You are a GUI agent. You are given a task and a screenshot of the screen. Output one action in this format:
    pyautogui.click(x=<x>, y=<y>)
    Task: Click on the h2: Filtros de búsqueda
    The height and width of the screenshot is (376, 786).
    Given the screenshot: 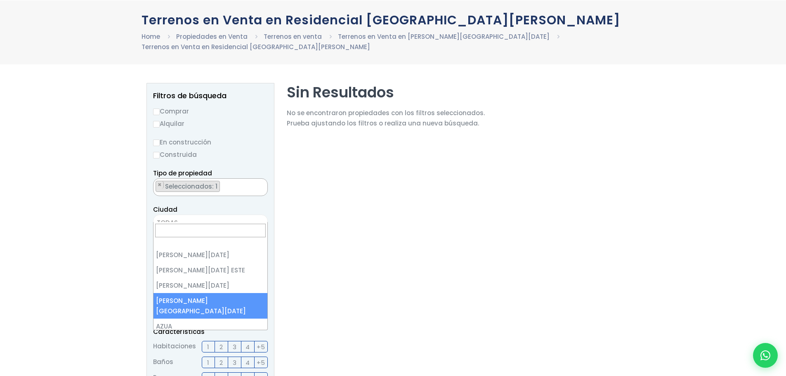 What is the action you would take?
    pyautogui.click(x=210, y=96)
    